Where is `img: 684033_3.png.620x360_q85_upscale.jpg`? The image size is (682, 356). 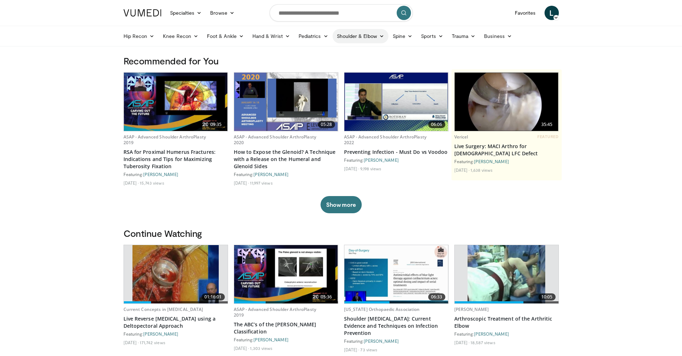
img: 684033_3.png.620x360_q85_upscale.jpg is located at coordinates (176, 274).